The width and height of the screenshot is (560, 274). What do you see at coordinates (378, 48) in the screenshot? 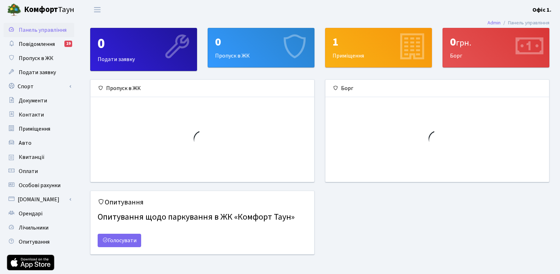
I see `a: 1Приміщення` at bounding box center [378, 48].